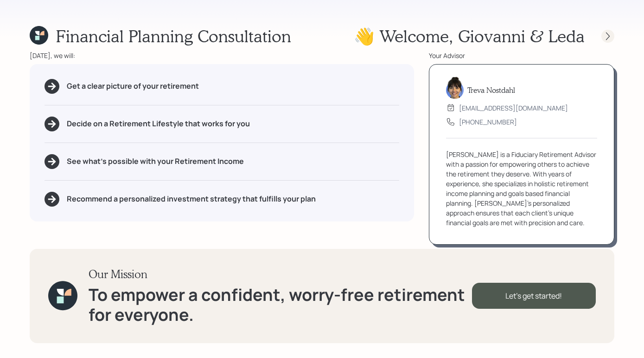 The width and height of the screenshot is (644, 358). Describe the element at coordinates (191, 198) in the screenshot. I see `h5: Recommend a personalized investment strategy that fulfills your plan` at that location.